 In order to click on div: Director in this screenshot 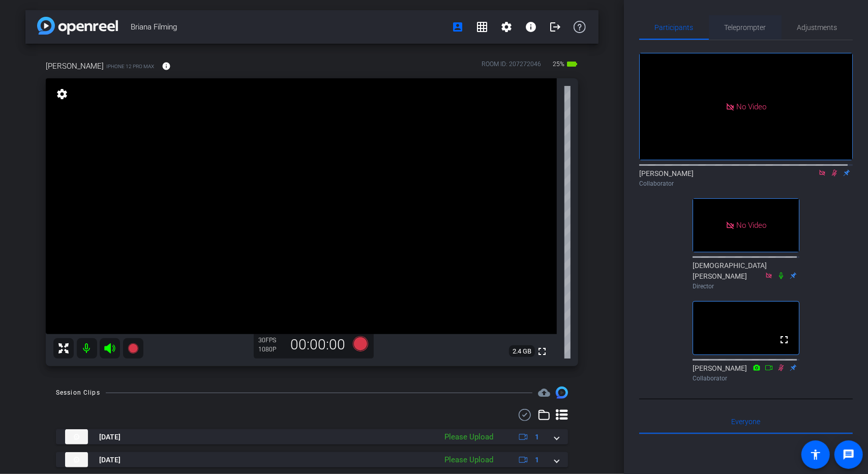, I will do `click(746, 286)`.